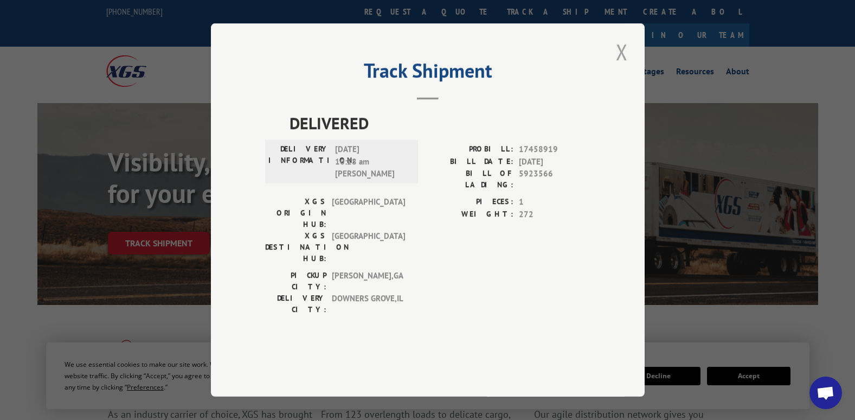 The width and height of the screenshot is (855, 420). What do you see at coordinates (555, 202) in the screenshot?
I see `span: 1` at bounding box center [555, 202].